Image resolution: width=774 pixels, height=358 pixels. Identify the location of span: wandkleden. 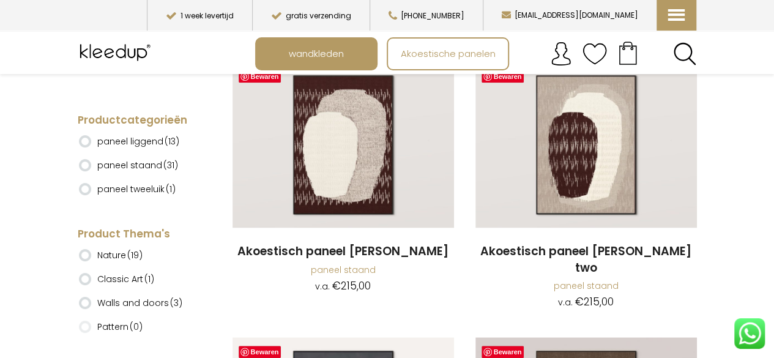
(316, 53).